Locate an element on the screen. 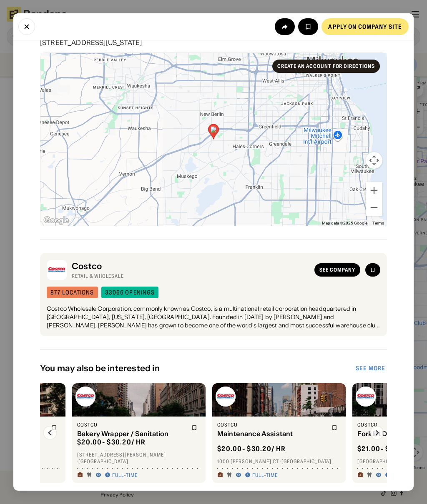  button: Map camera controls is located at coordinates (374, 161).